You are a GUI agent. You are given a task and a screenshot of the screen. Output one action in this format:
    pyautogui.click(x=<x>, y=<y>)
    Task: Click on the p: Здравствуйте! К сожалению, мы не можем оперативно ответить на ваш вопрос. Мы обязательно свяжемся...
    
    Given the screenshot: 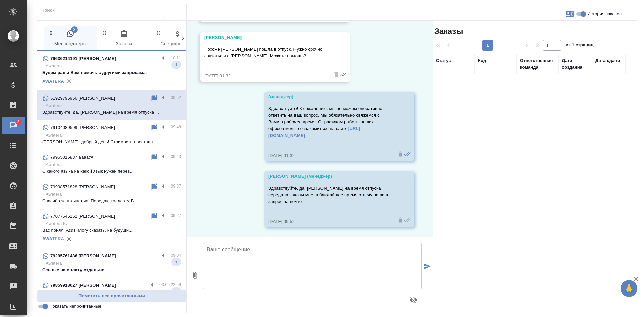 What is the action you would take?
    pyautogui.click(x=329, y=122)
    